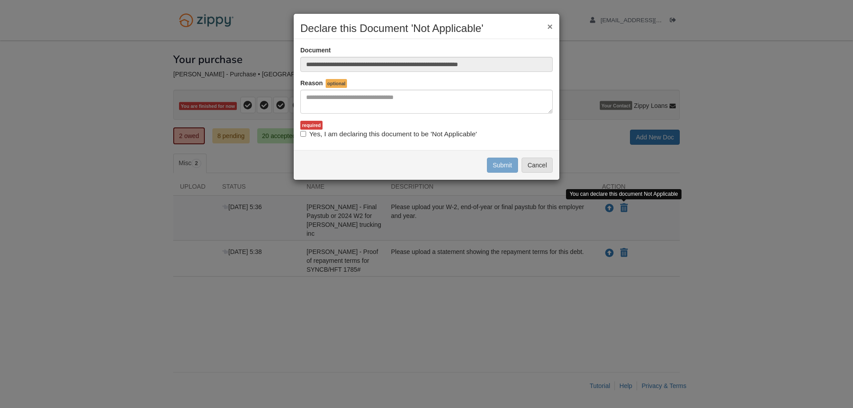 The width and height of the screenshot is (853, 408). I want to click on span: optional, so click(336, 83).